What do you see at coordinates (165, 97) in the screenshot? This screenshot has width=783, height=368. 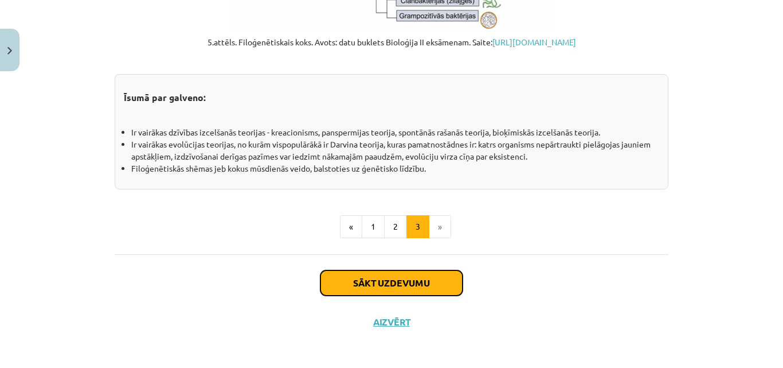 I see `strong: Īsumā par galveno:` at bounding box center [165, 97].